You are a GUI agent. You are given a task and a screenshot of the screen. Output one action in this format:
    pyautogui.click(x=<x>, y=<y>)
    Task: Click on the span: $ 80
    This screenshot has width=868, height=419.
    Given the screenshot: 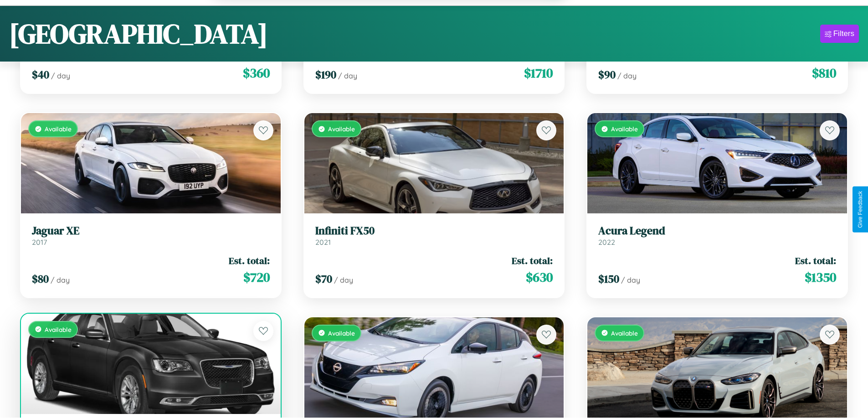 What is the action you would take?
    pyautogui.click(x=40, y=278)
    